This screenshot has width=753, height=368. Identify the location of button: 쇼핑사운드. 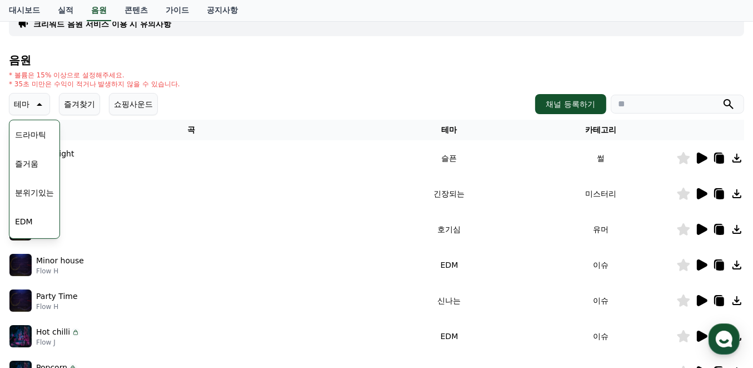
(133, 104).